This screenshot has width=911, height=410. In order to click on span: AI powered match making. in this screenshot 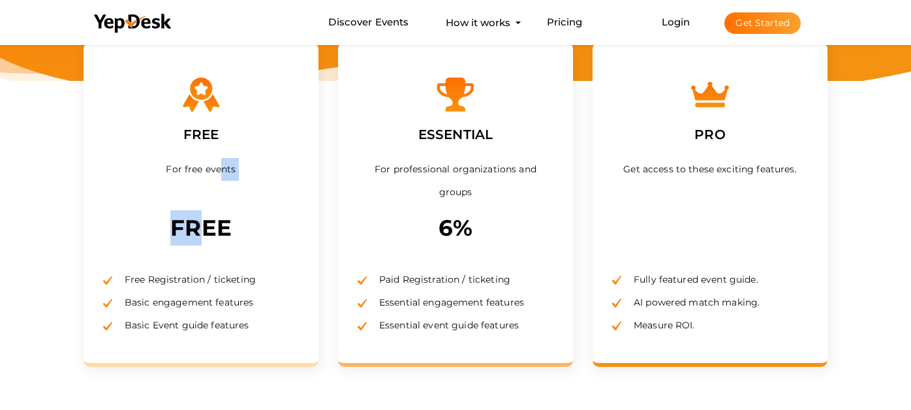, I will do `click(692, 302)`.